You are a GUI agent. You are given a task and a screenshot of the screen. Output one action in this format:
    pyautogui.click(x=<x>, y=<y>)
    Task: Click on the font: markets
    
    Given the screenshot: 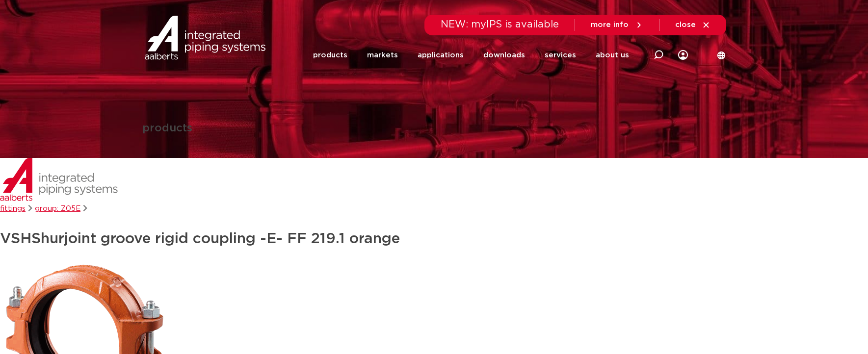 What is the action you would take?
    pyautogui.click(x=382, y=55)
    